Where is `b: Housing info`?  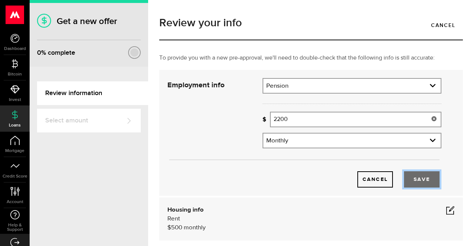 b: Housing info is located at coordinates (186, 210).